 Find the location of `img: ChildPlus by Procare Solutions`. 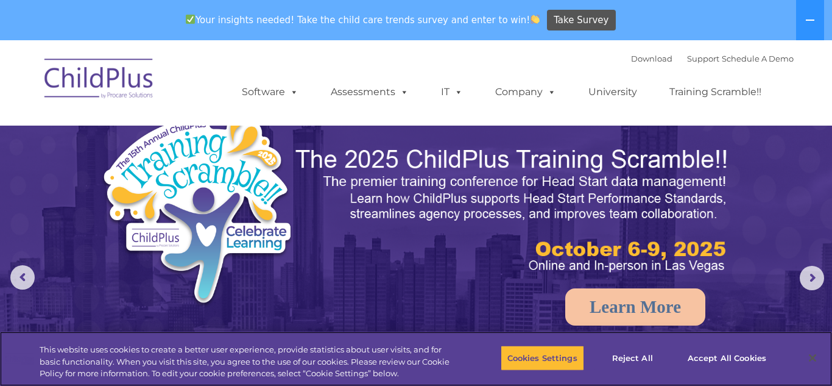

img: ChildPlus by Procare Solutions is located at coordinates (99, 80).